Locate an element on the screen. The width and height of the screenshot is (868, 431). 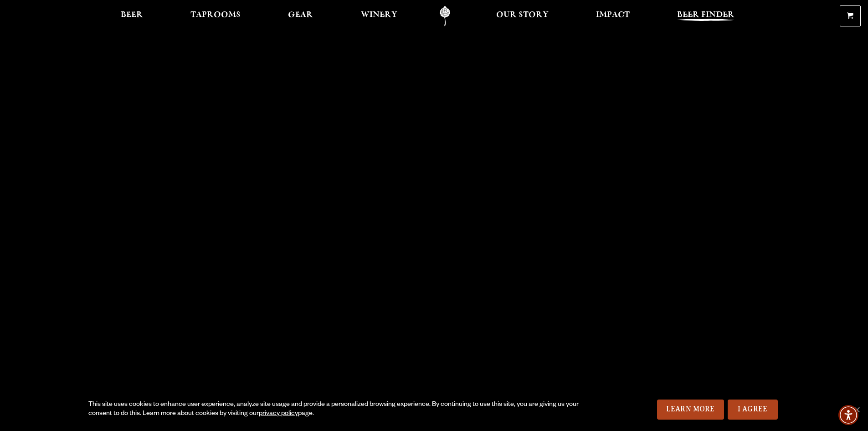
a: Beer Finder is located at coordinates (706, 16).